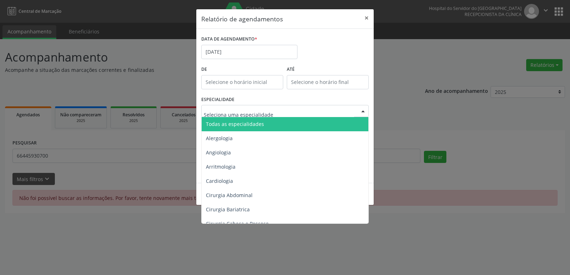 This screenshot has width=570, height=275. What do you see at coordinates (242, 19) in the screenshot?
I see `h5: Relatório de agendamentos` at bounding box center [242, 19].